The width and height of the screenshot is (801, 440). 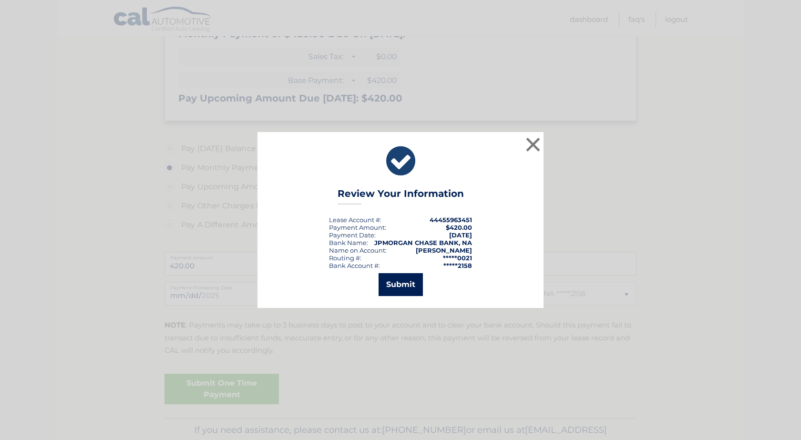 What do you see at coordinates (345, 258) in the screenshot?
I see `div: Routing #:` at bounding box center [345, 258].